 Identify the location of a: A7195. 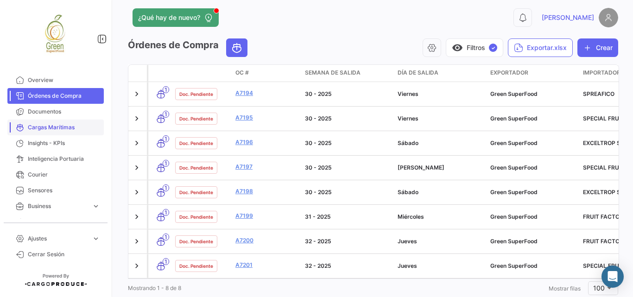
(266, 118).